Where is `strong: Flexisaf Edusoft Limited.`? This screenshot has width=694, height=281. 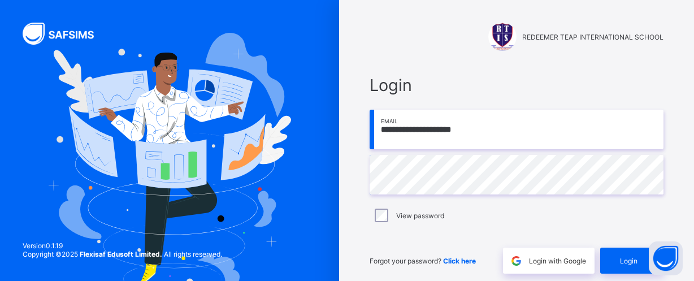
strong: Flexisaf Edusoft Limited. is located at coordinates (121, 254).